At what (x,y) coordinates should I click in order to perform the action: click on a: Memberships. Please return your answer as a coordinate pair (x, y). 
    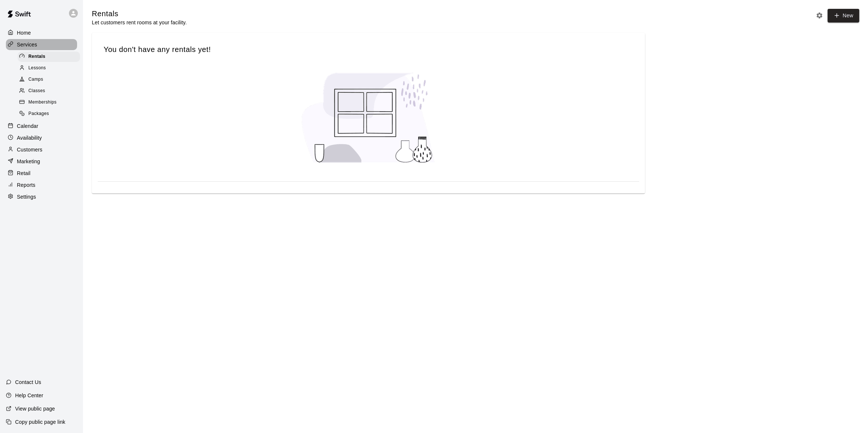
    Looking at the image, I should click on (50, 102).